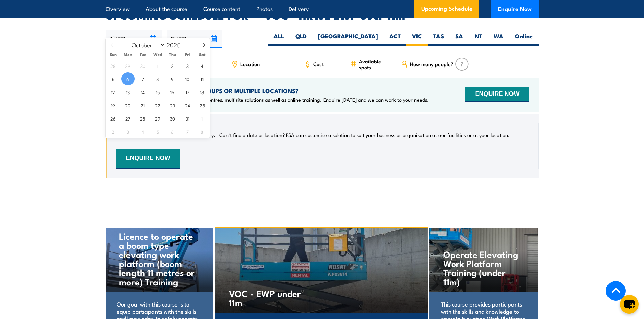 Image resolution: width=644 pixels, height=319 pixels. What do you see at coordinates (250, 64) in the screenshot?
I see `span: Location` at bounding box center [250, 64].